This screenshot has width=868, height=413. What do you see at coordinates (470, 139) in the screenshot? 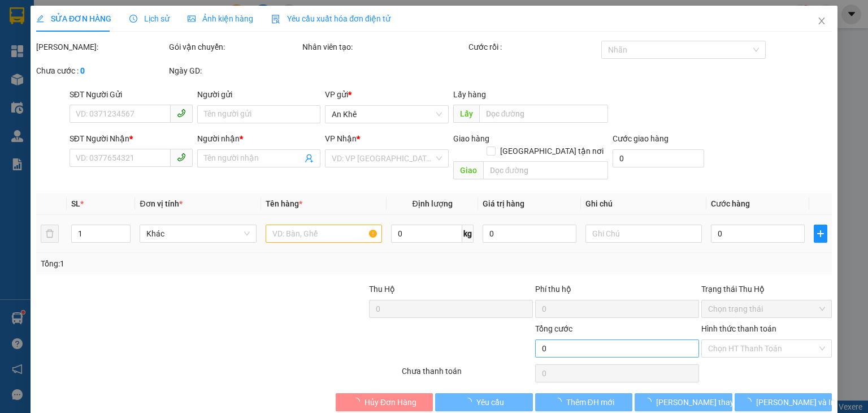
I see `span: Giao hàng` at bounding box center [470, 139].